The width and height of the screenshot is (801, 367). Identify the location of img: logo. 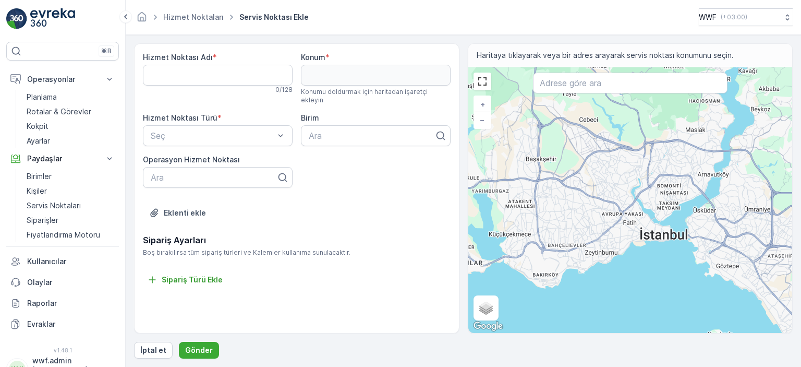
(17, 19).